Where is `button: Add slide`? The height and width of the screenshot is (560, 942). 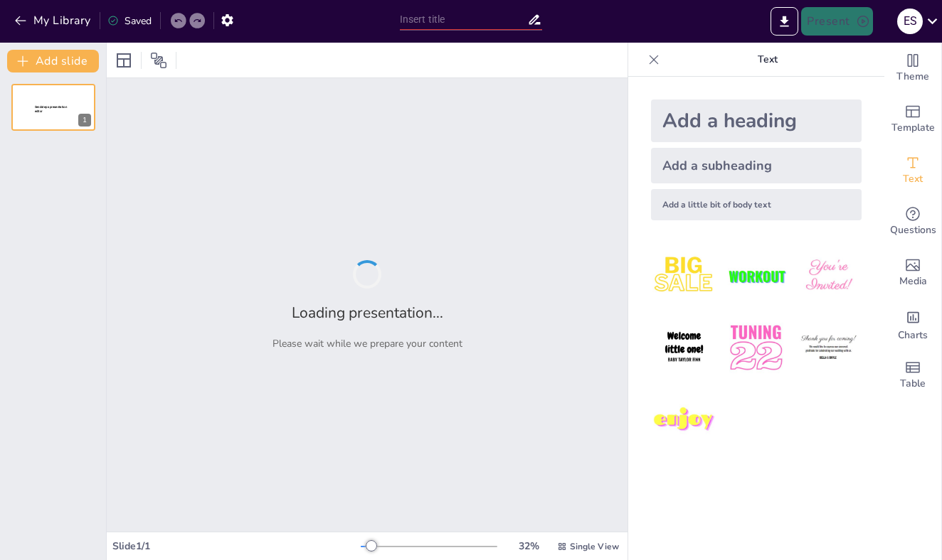
button: Add slide is located at coordinates (53, 61).